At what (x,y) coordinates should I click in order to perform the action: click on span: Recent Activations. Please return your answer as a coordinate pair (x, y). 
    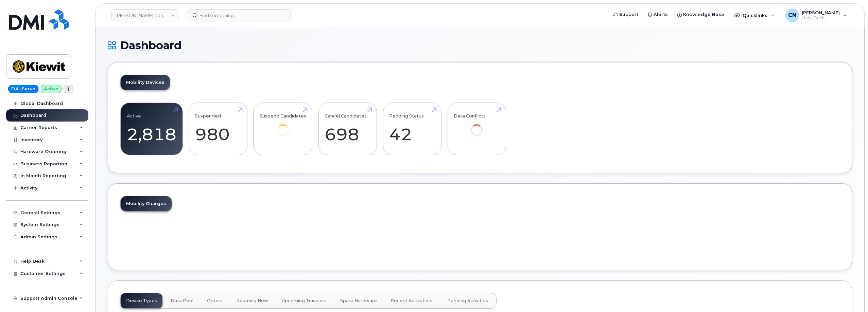
    Looking at the image, I should click on (412, 301).